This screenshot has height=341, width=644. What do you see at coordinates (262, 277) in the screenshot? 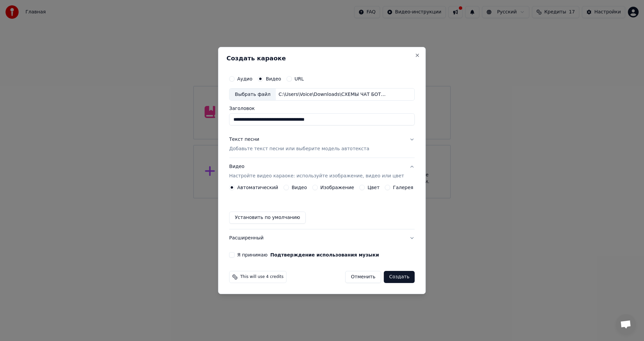
I see `span: This will use 4 credits` at bounding box center [262, 277].